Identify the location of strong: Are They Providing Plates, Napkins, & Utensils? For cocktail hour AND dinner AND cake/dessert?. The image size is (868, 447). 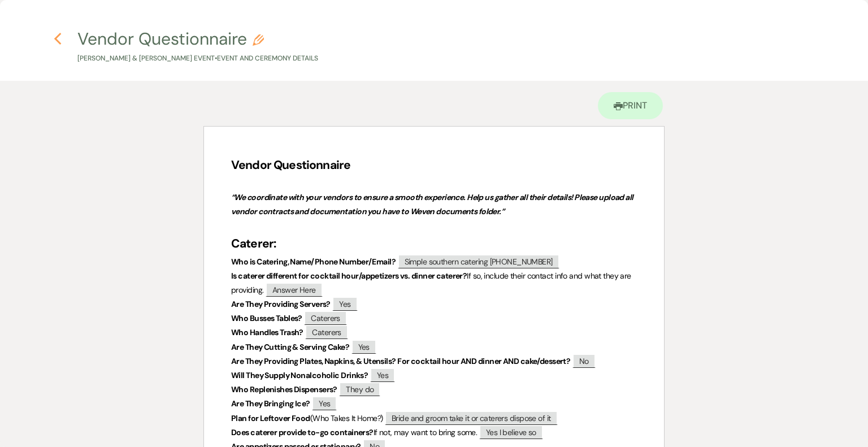
(400, 361).